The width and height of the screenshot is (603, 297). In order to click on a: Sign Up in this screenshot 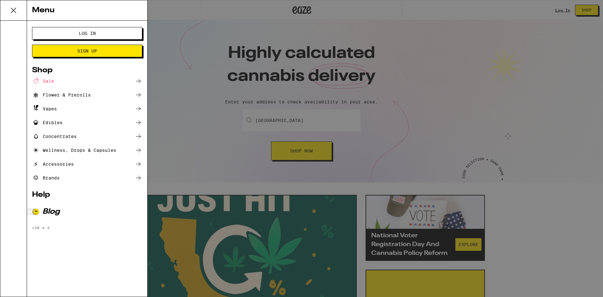, I will do `click(87, 51)`.